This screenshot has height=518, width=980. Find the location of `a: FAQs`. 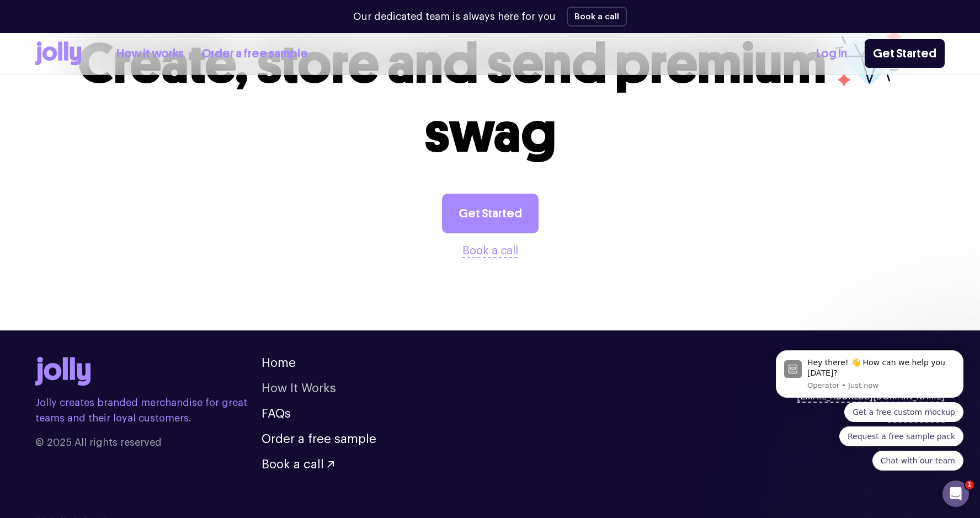

a: FAQs is located at coordinates (276, 414).